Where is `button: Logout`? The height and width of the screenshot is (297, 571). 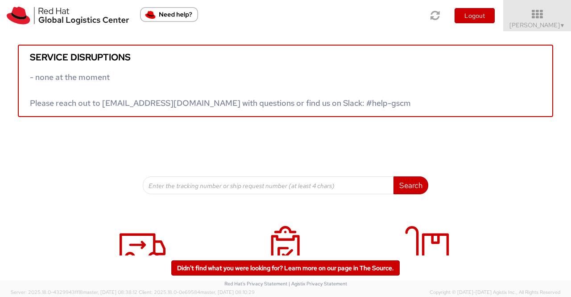
button: Logout is located at coordinates (475, 16).